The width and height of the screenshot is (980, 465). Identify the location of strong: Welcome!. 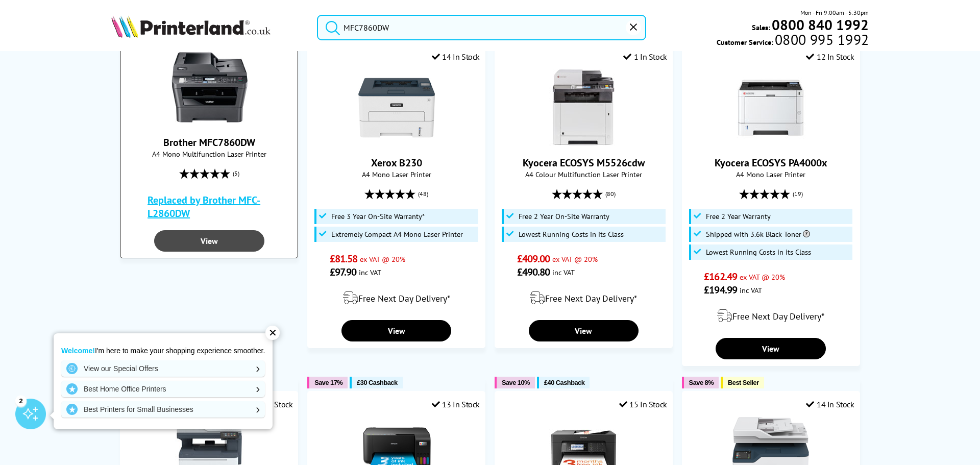
(78, 350).